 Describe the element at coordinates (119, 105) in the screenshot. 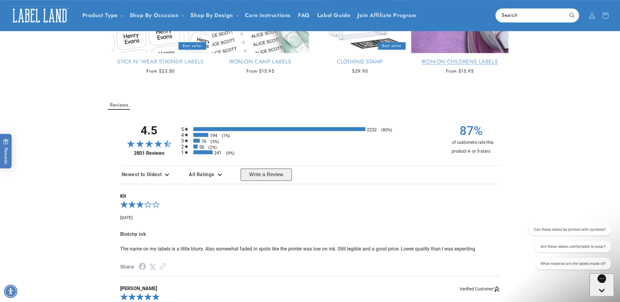

I see `button: Reviews` at that location.